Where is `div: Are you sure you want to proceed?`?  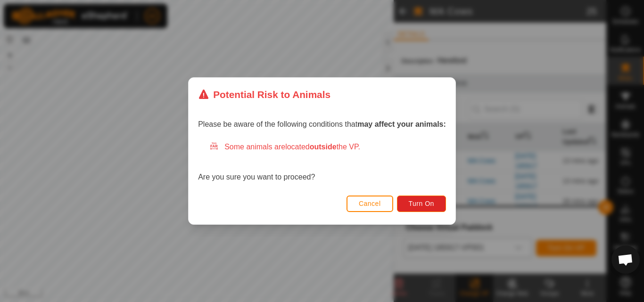
div: Are you sure you want to proceed? is located at coordinates (322, 162).